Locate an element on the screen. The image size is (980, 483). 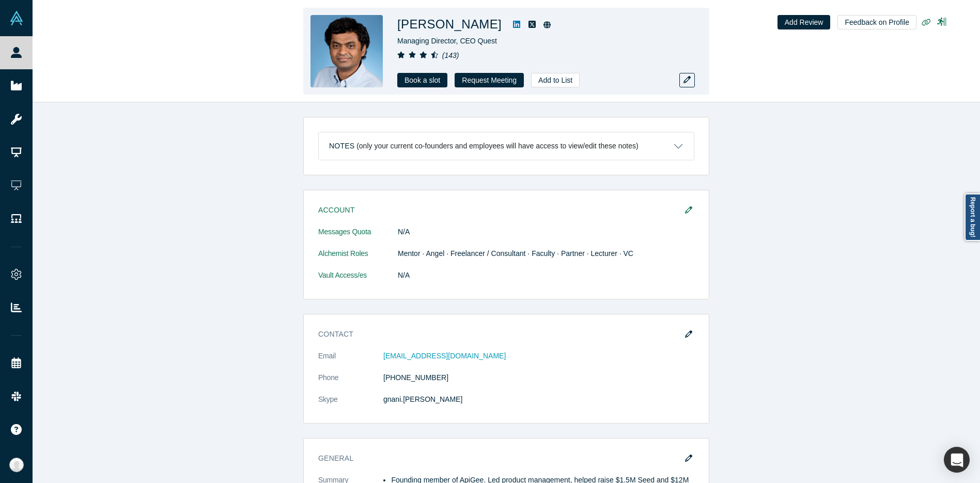
img: Gnani Palanikumar's Profile Image is located at coordinates (347, 51).